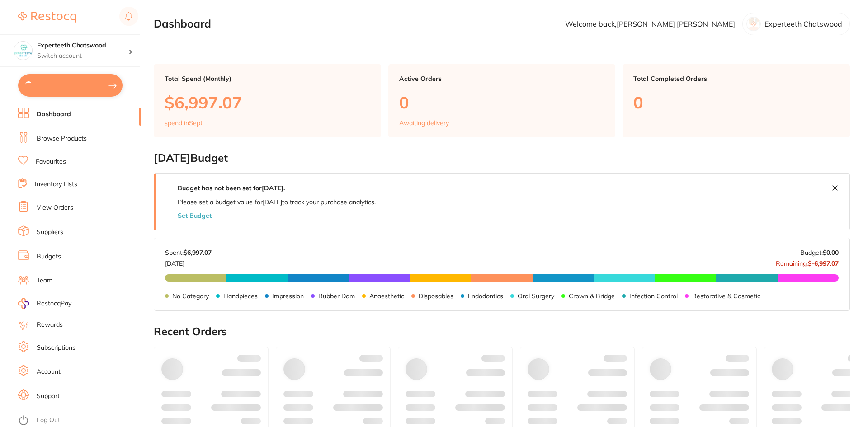 The width and height of the screenshot is (868, 427). Describe the element at coordinates (56, 348) in the screenshot. I see `a: Subscriptions` at that location.